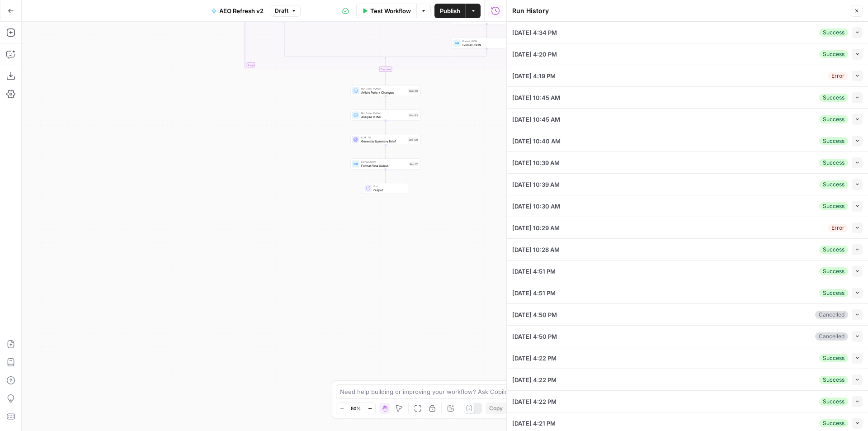 Image resolution: width=868 pixels, height=431 pixels. What do you see at coordinates (450, 11) in the screenshot?
I see `span: Publish` at bounding box center [450, 11].